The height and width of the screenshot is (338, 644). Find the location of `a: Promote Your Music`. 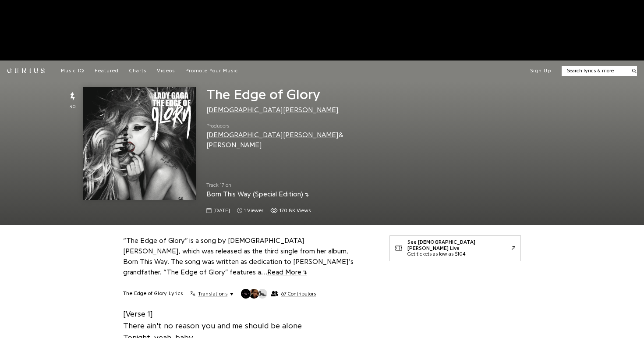

a: Promote Your Music is located at coordinates (211, 71).